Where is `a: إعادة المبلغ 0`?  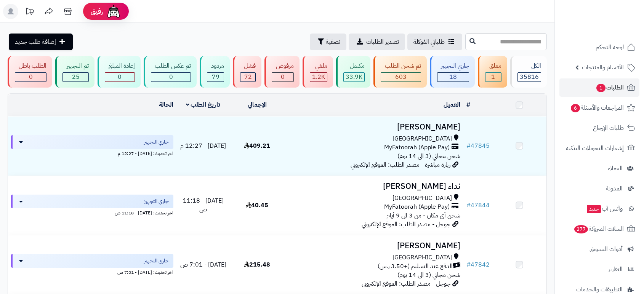
a: إعادة المبلغ 0 is located at coordinates (118, 71).